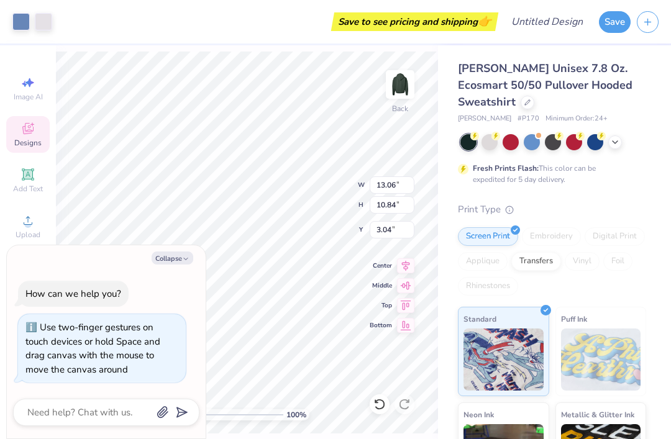 This screenshot has width=671, height=439. Describe the element at coordinates (381, 286) in the screenshot. I see `span: Middle` at that location.